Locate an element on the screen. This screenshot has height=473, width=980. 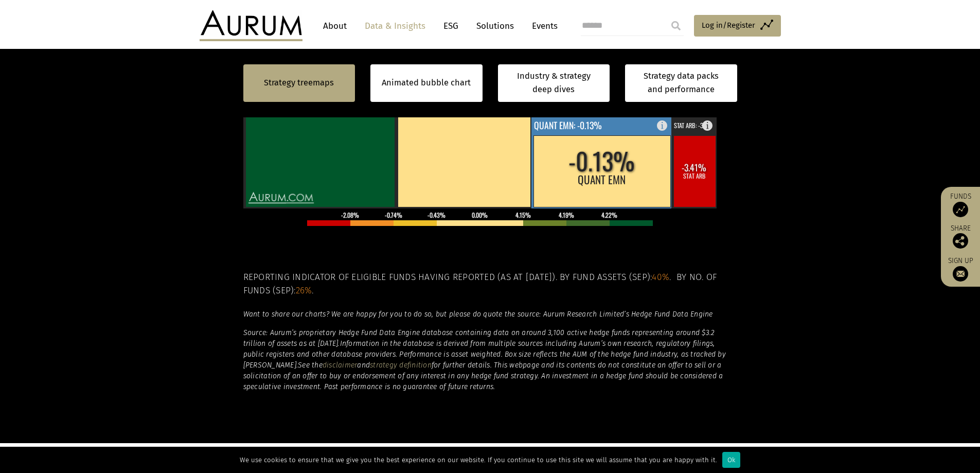
a: Strategy treemaps is located at coordinates (299, 83).